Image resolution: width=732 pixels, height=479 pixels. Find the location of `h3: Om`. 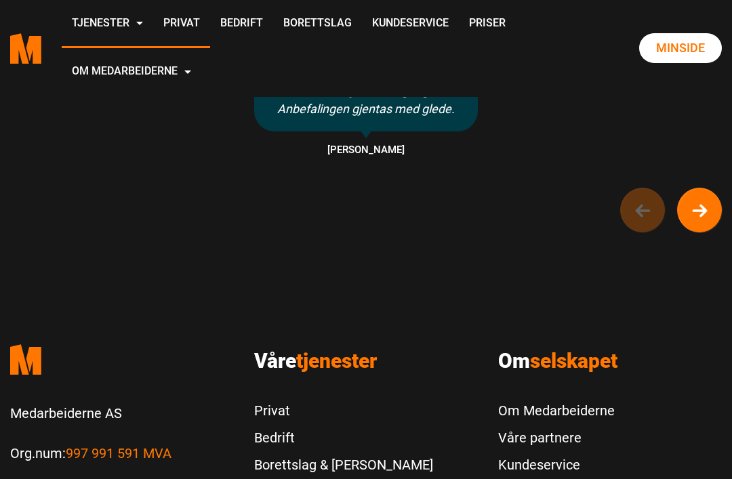

h3: Om is located at coordinates (610, 361).